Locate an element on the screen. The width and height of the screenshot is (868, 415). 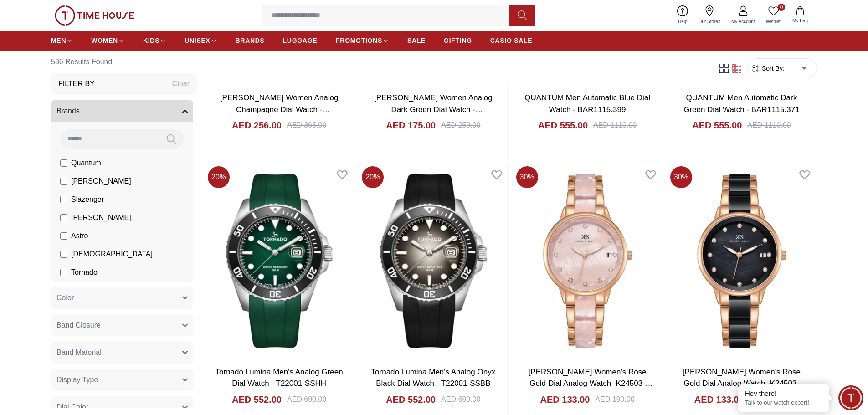
span: Our Stores is located at coordinates (709, 22).